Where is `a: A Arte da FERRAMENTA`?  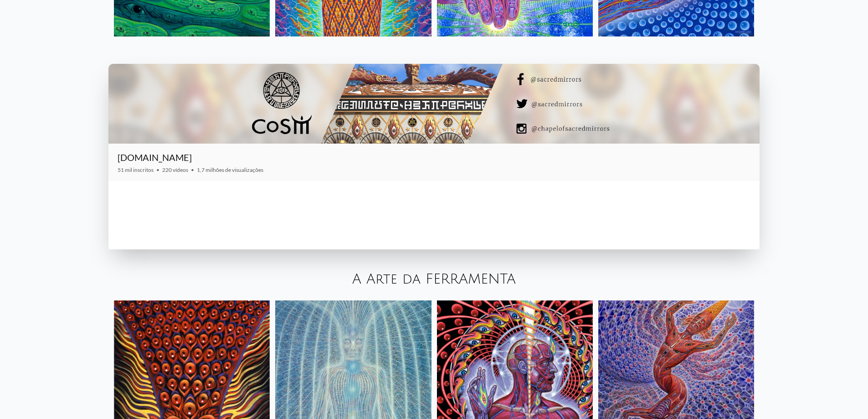
a: A Arte da FERRAMENTA is located at coordinates (434, 279).